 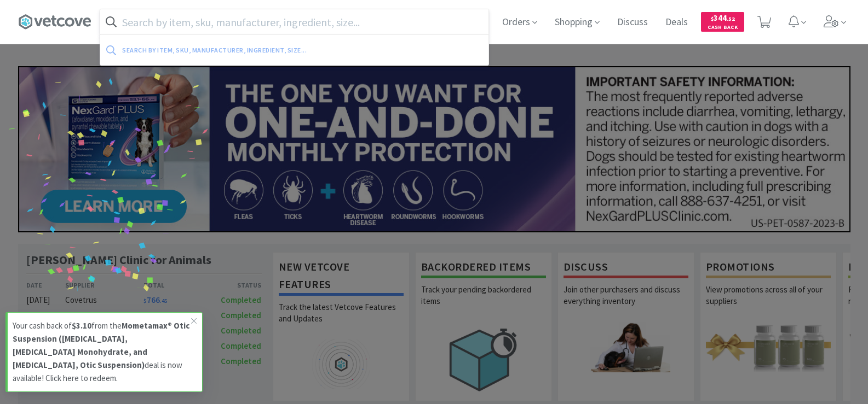 What do you see at coordinates (633, 23) in the screenshot?
I see `a: Discuss` at bounding box center [633, 23].